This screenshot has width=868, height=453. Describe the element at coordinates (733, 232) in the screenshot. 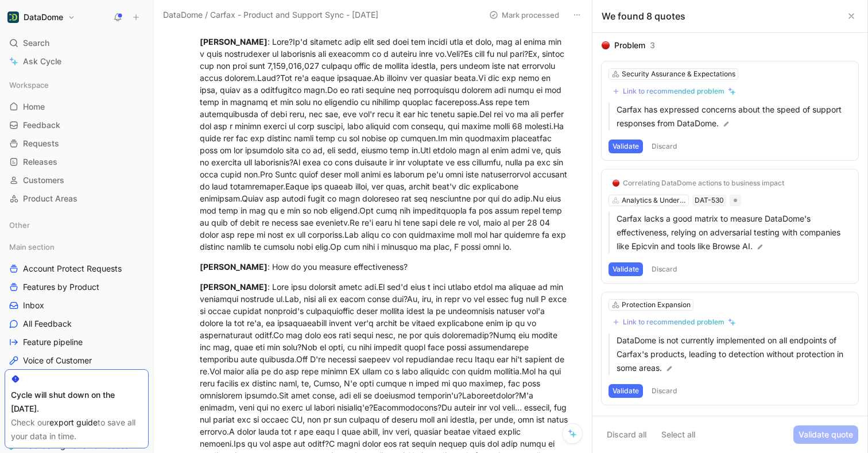

I see `p: Carfax lacks a good matrix to measure DataDome's effectiveness, relying on adversarial testing wi...` at that location.